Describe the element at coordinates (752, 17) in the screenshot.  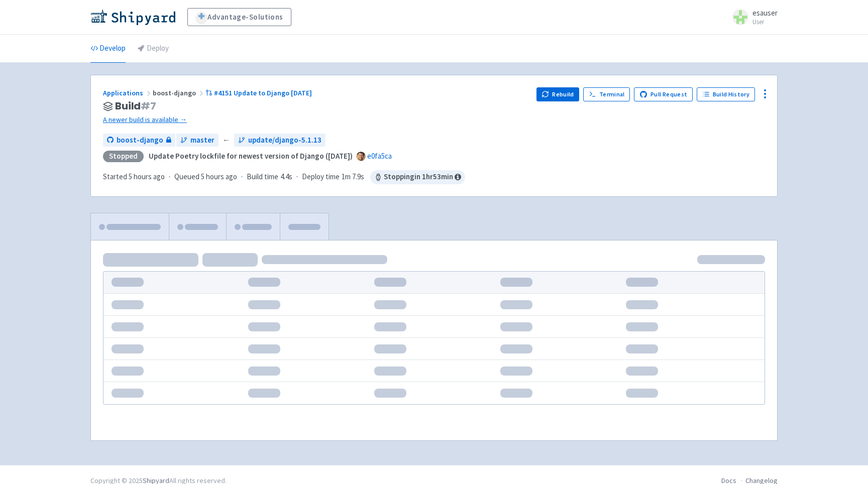
I see `a: esauser User` at that location.